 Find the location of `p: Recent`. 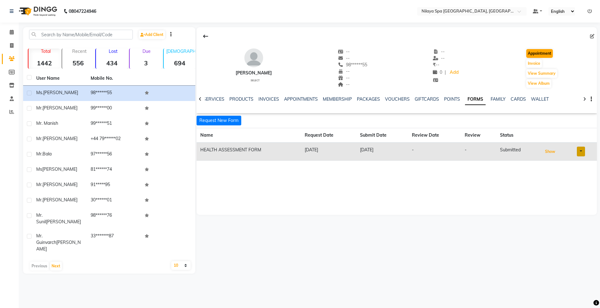

p: Recent is located at coordinates (79, 51).